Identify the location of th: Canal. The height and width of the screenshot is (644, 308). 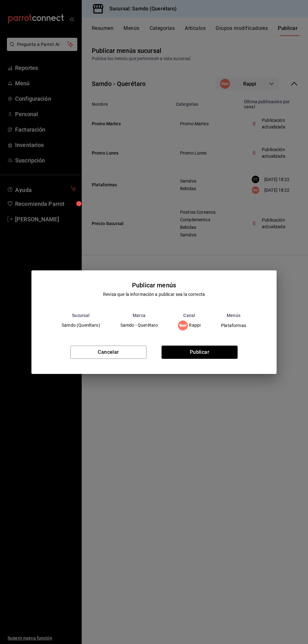
(189, 315).